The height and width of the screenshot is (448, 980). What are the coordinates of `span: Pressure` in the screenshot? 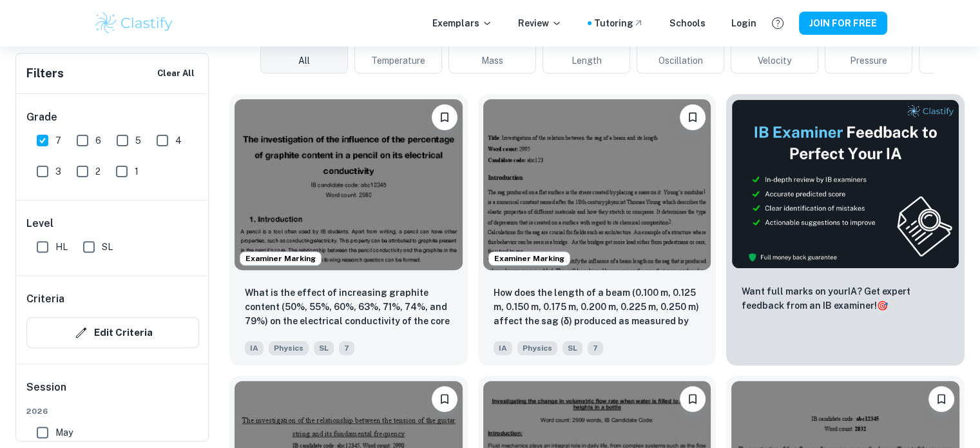 It's located at (868, 60).